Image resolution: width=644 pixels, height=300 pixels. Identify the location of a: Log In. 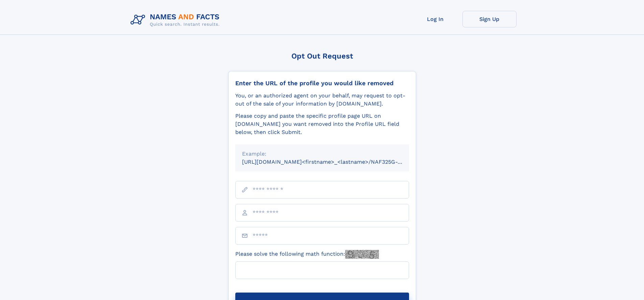
(435, 19).